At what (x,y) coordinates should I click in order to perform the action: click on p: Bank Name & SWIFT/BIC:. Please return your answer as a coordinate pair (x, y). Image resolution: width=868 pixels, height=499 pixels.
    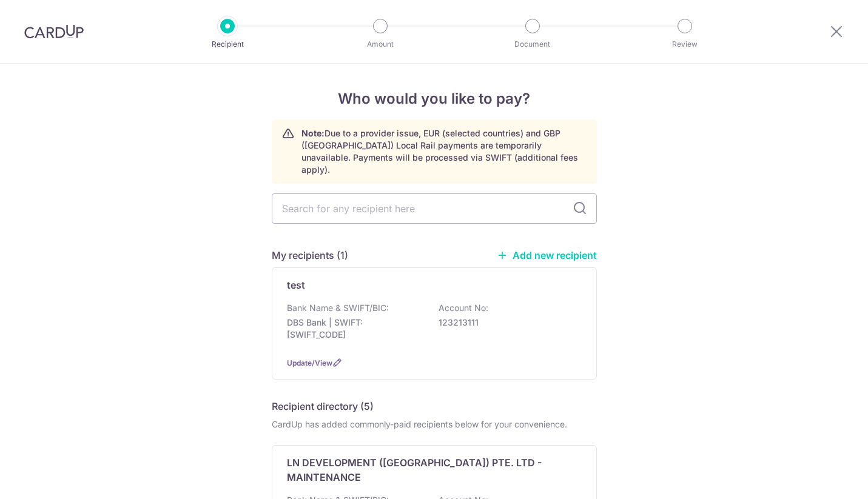
    Looking at the image, I should click on (338, 308).